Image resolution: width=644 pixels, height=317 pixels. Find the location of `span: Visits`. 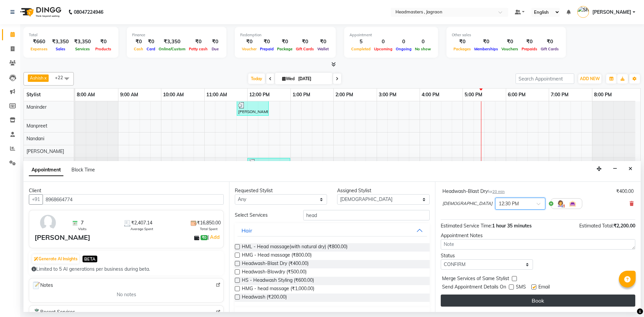

span: Visits is located at coordinates (82, 229).